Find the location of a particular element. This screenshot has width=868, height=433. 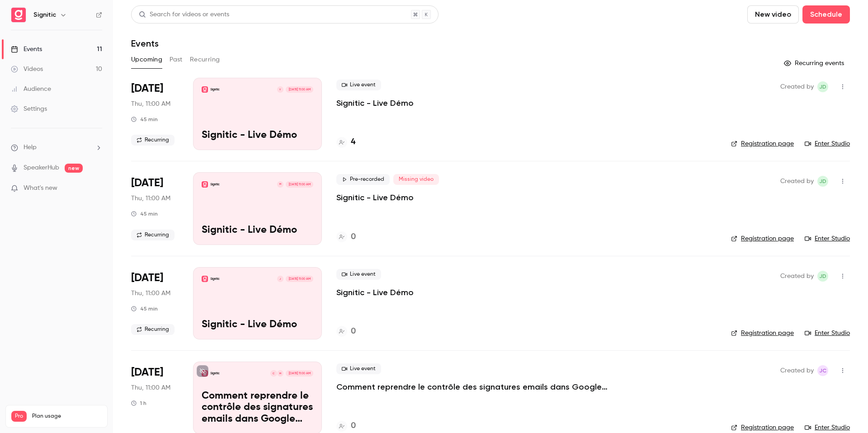

button: Schedule is located at coordinates (826, 14).